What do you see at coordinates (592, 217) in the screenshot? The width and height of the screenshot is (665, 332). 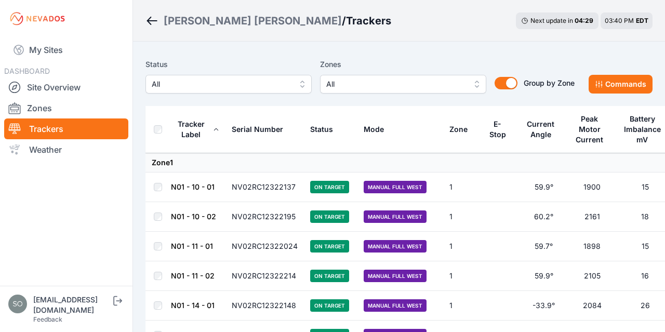 I see `td: 2161` at bounding box center [592, 217].